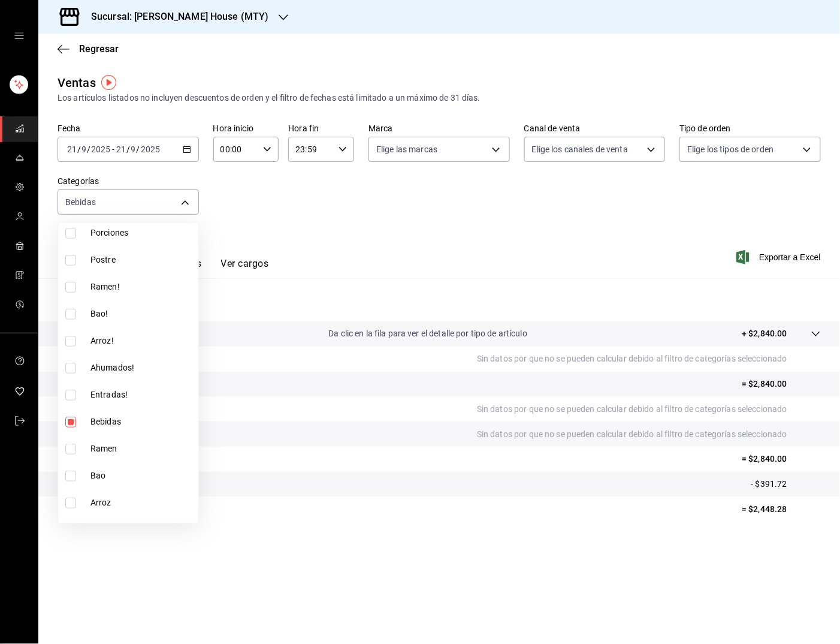  What do you see at coordinates (142, 287) in the screenshot?
I see `span: Ramen!` at bounding box center [142, 287].